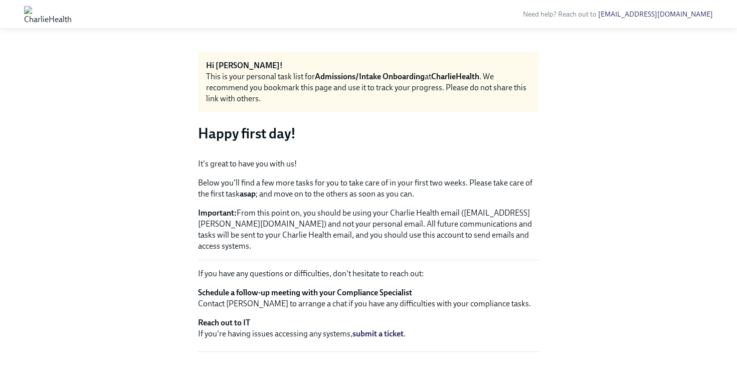 This screenshot has height=368, width=737. What do you see at coordinates (369, 189) in the screenshot?
I see `p: Below you'll find a few more tasks for you to take care of in your first two weeks. Please take c...` at bounding box center [369, 189].